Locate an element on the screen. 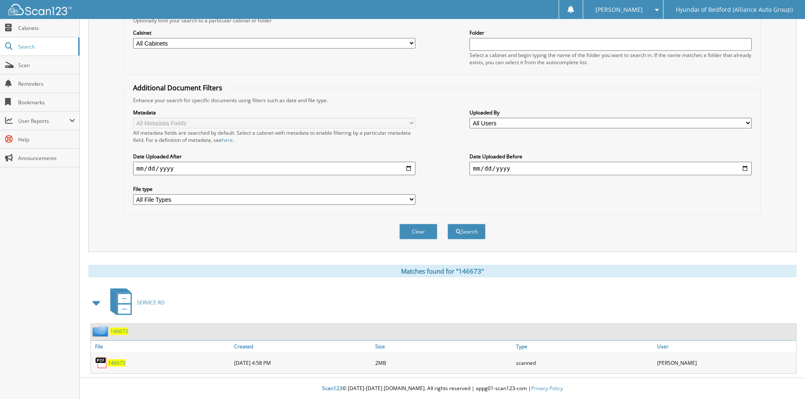 This screenshot has height=399, width=805. span: Reminders is located at coordinates (46, 84).